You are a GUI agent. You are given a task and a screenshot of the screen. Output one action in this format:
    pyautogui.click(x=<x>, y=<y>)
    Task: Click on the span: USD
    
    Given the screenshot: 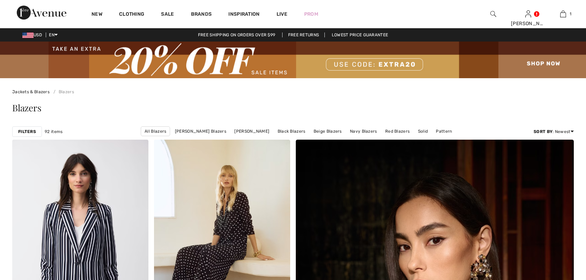 What is the action you would take?
    pyautogui.click(x=34, y=35)
    